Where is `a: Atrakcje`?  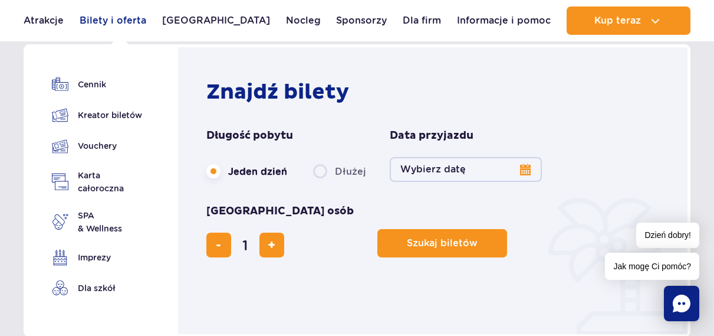 a: Atrakcje is located at coordinates (44, 21).